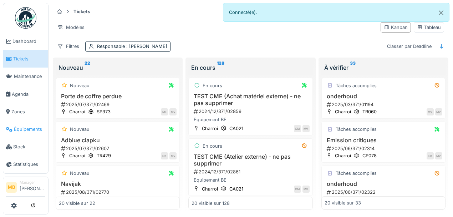 This screenshot has width=453, height=217. What do you see at coordinates (396, 27) in the screenshot?
I see `div: Kanban` at bounding box center [396, 27].